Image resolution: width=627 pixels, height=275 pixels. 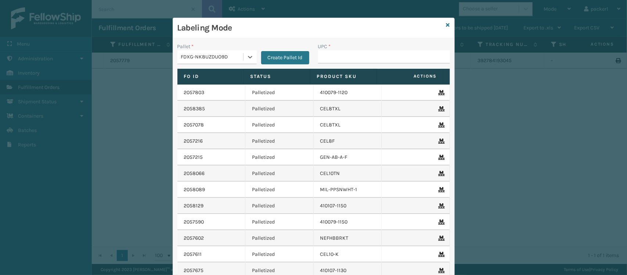 What do you see at coordinates (348, 141) in the screenshot?
I see `td: CEL8F` at bounding box center [348, 141].